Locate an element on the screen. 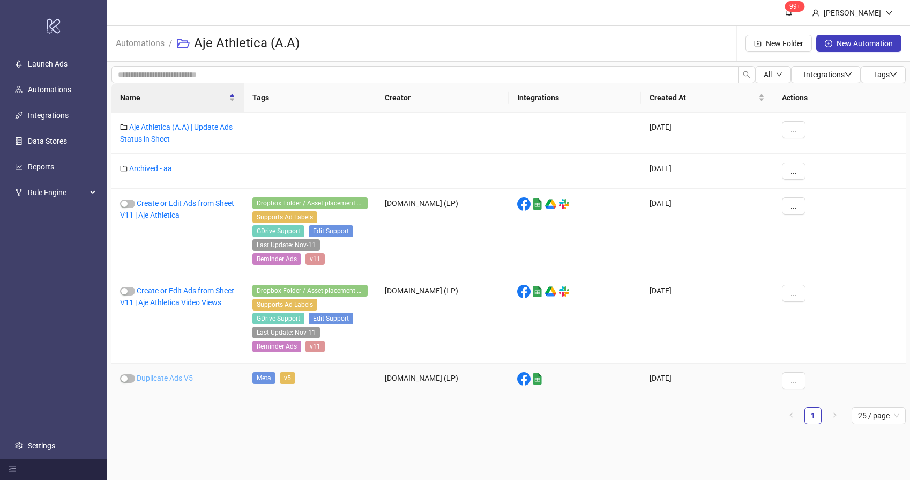 The height and width of the screenshot is (480, 910). span: 25 / page is located at coordinates (878, 415).